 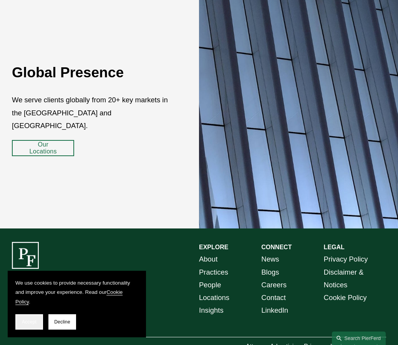 I want to click on strong: EXPLORE, so click(x=214, y=247).